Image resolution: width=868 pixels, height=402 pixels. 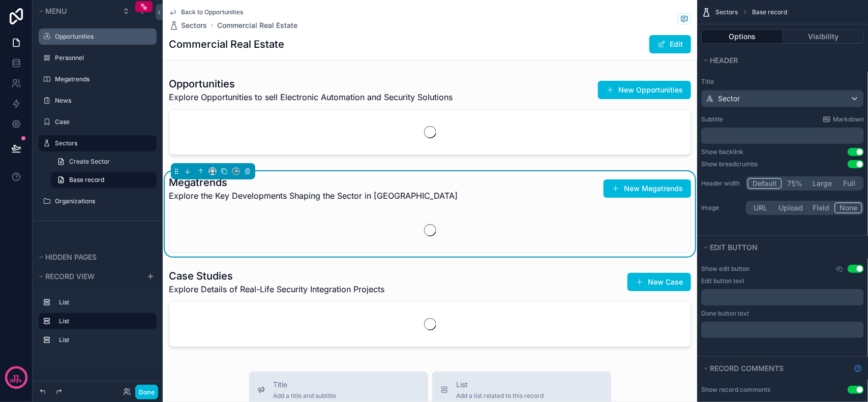 What do you see at coordinates (848, 208) in the screenshot?
I see `button: None` at bounding box center [848, 208].